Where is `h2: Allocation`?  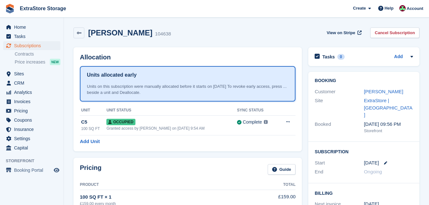
h2: Allocation is located at coordinates (188, 57).